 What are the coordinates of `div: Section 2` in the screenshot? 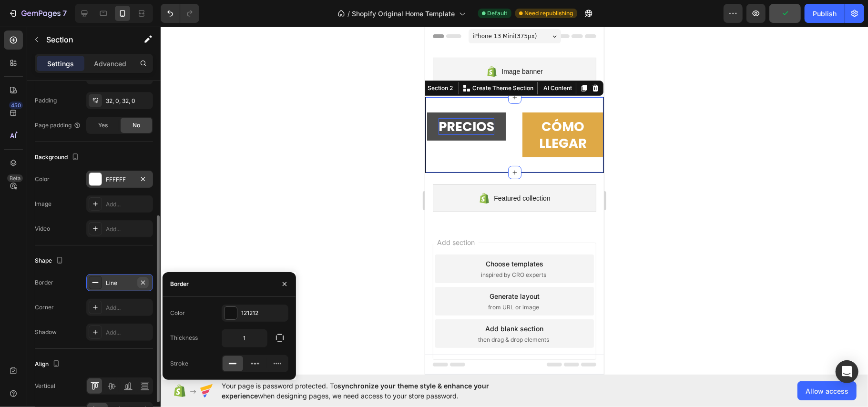 It's located at (15, 62).